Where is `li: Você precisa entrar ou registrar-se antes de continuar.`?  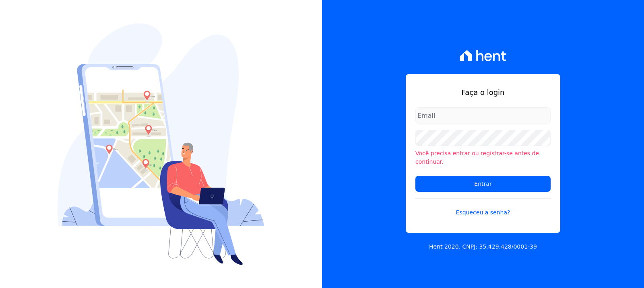 li: Você precisa entrar ou registrar-se antes de continuar. is located at coordinates (483, 158).